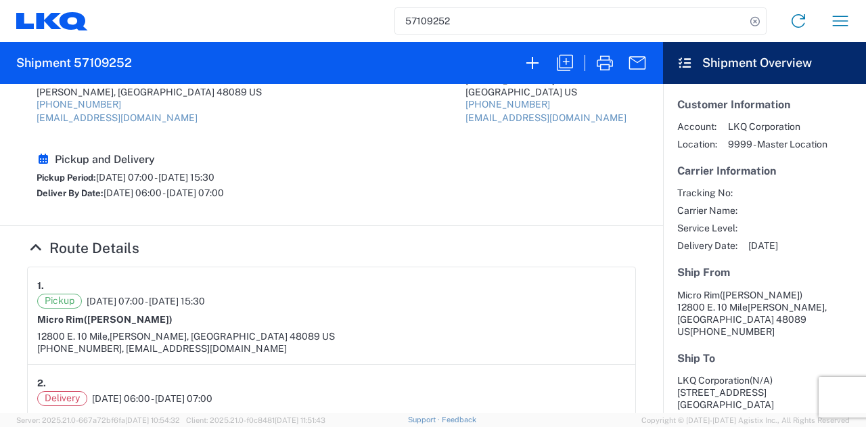 The height and width of the screenshot is (427, 866). I want to click on span: Tracking No:, so click(707, 193).